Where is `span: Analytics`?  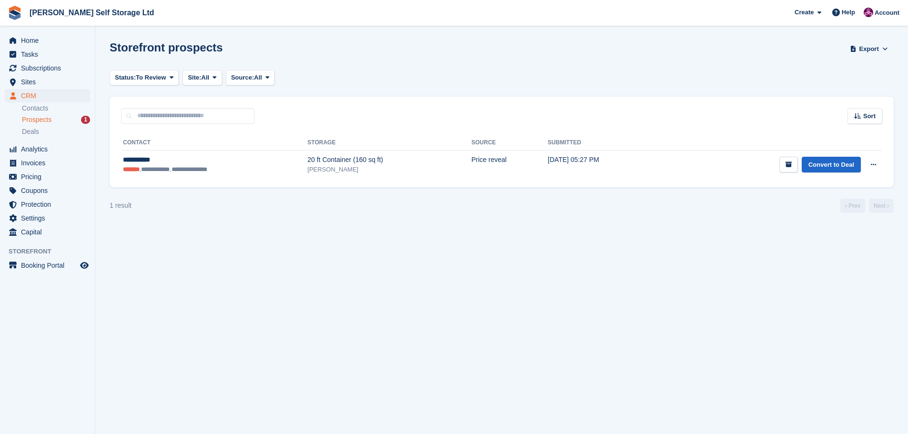
span: Analytics is located at coordinates (50, 149).